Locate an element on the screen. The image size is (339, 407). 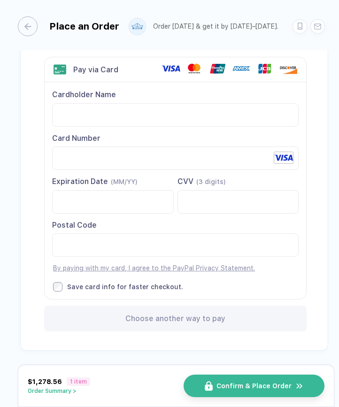
div: Choose another way to pay is located at coordinates (175, 318).